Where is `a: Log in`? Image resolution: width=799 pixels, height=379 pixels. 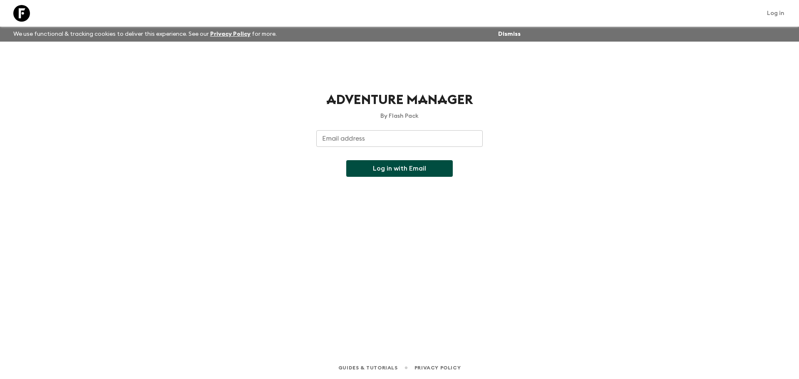 a: Log in is located at coordinates (775, 13).